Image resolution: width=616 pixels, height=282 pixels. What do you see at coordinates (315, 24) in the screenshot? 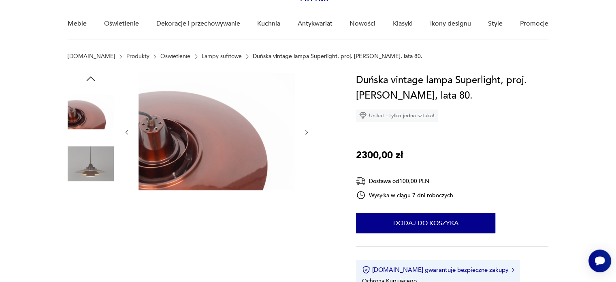
I see `a: Antykwariat` at bounding box center [315, 24].